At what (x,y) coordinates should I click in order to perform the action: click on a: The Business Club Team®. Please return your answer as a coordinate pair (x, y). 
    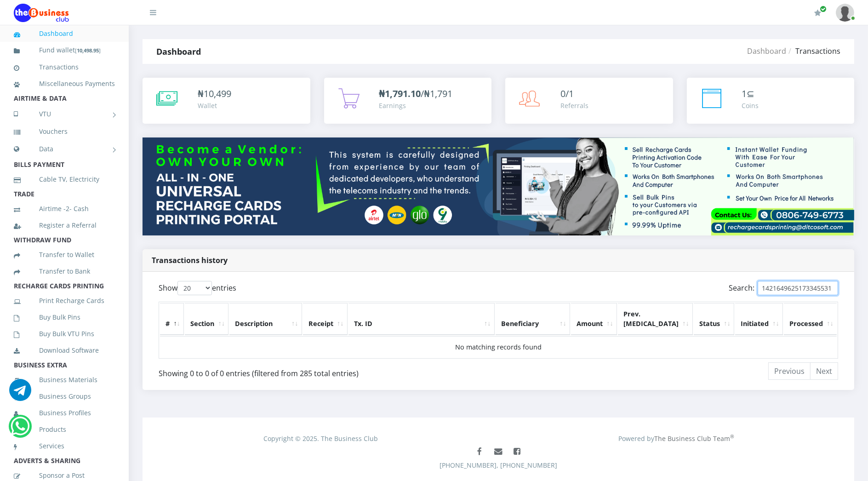
    Looking at the image, I should click on (694, 438).